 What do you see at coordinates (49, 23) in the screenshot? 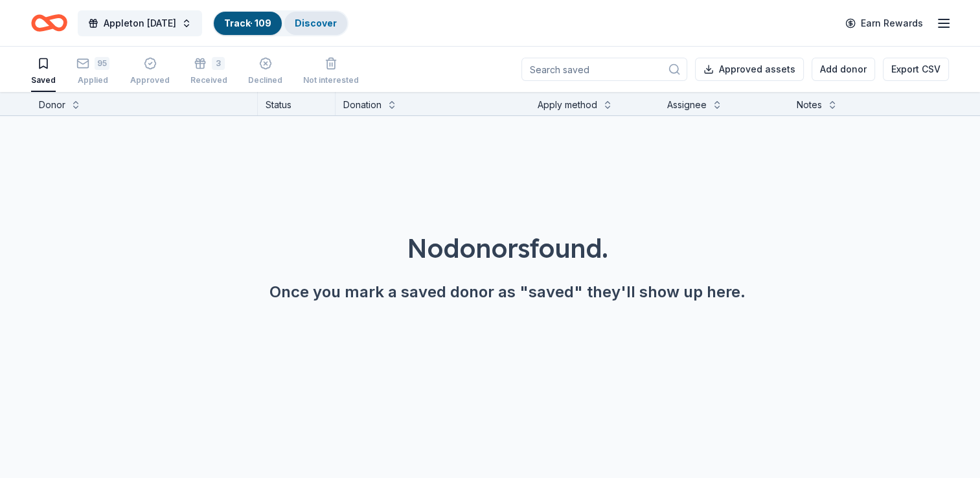
I see `a: Home` at bounding box center [49, 23].